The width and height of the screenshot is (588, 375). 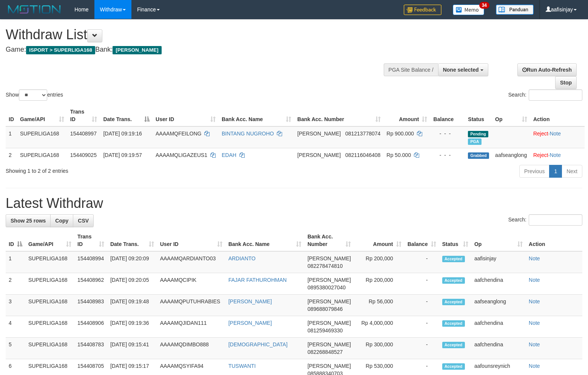 I want to click on h1: Withdraw List, so click(x=195, y=35).